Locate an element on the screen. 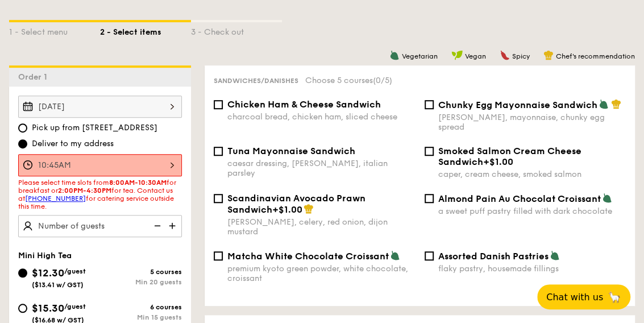 This screenshot has height=323, width=644. span: Spicy is located at coordinates (521, 56).